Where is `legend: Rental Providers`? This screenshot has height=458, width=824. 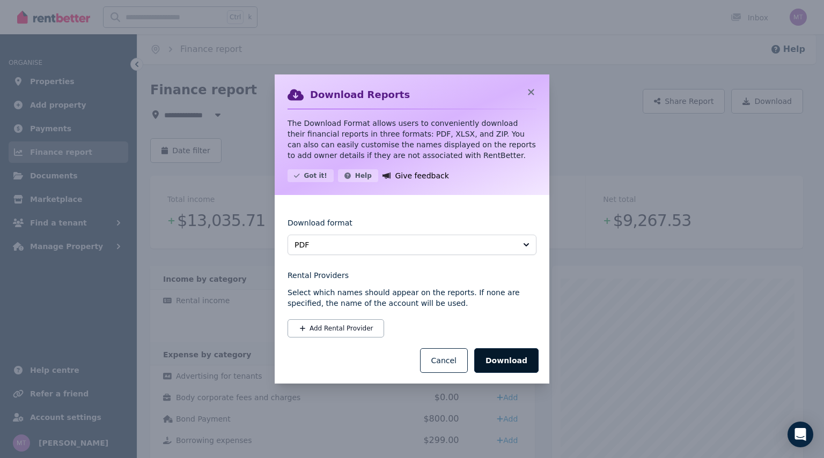
legend: Rental Providers is located at coordinates (412, 276).